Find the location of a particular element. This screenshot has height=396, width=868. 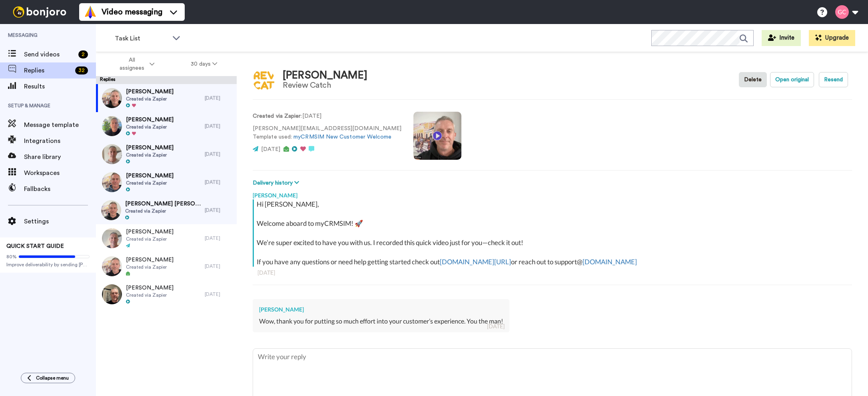

button: Open original is located at coordinates (792, 80).